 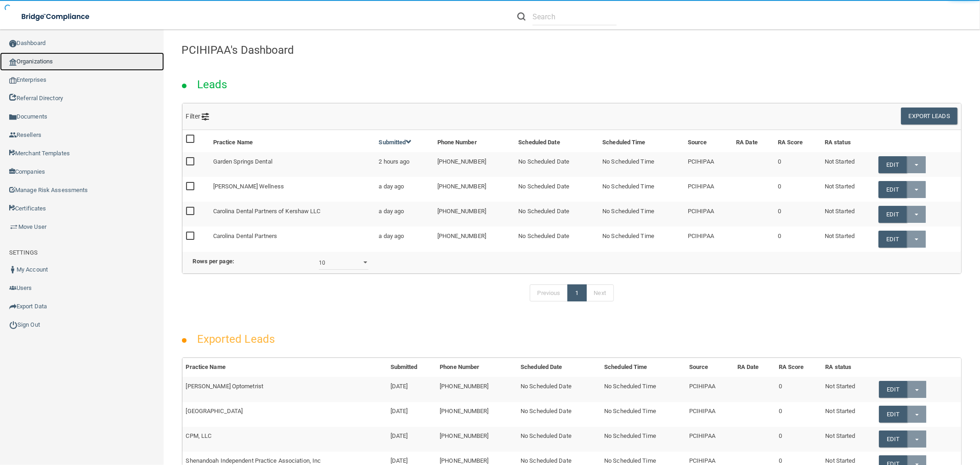 I want to click on img: icon-export.b9366987.png, so click(x=13, y=306).